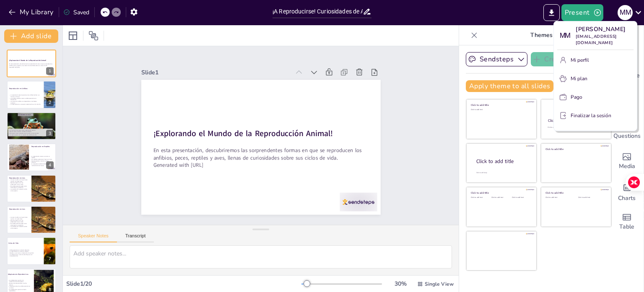 The image size is (644, 292). I want to click on font: Mi perfil, so click(580, 60).